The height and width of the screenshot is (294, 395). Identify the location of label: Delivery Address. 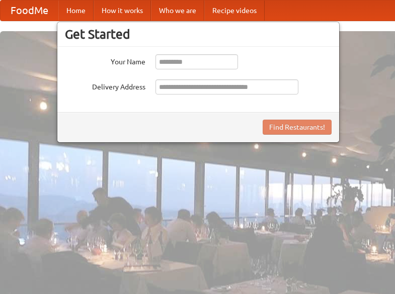
(105, 86).